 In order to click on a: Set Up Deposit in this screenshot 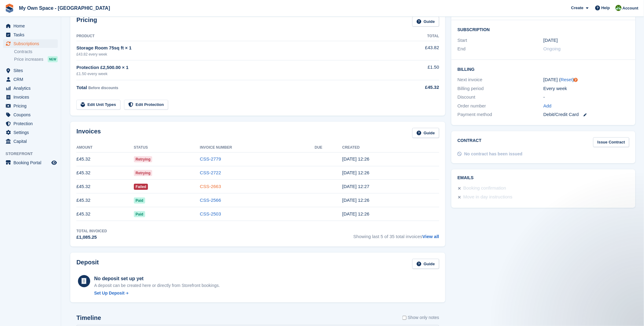, I will do `click(157, 294)`.